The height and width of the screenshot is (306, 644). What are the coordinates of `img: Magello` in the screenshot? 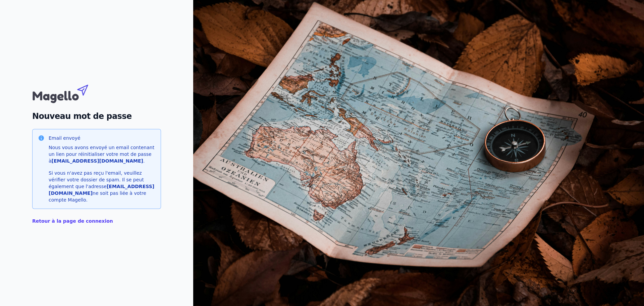 It's located at (67, 93).